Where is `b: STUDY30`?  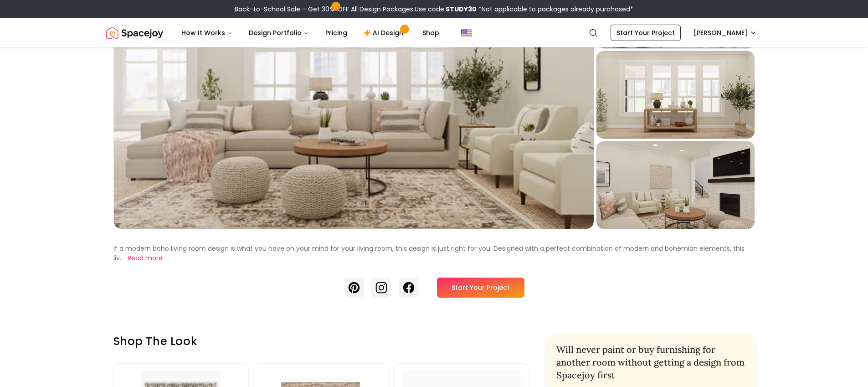 b: STUDY30 is located at coordinates (461, 9).